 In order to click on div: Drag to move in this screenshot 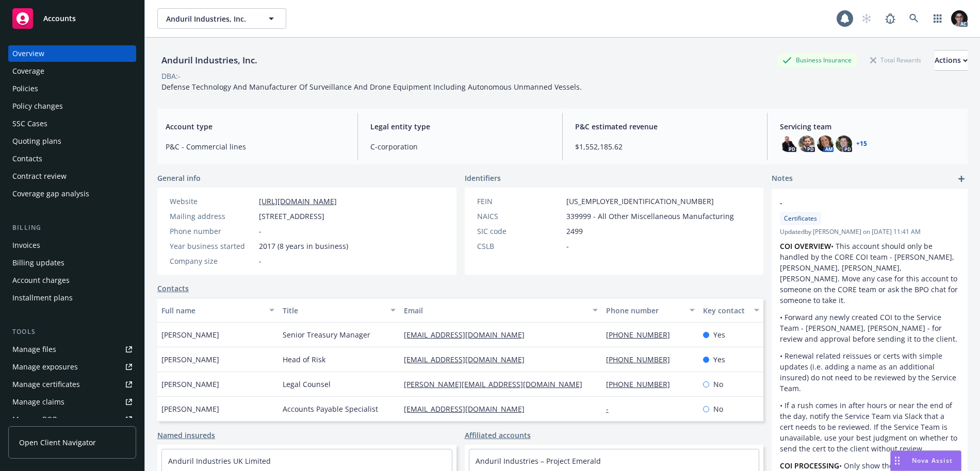, I will do `click(897, 461)`.